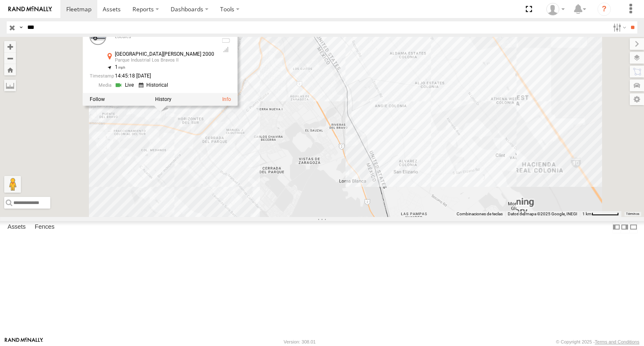 Image resolution: width=644 pixels, height=346 pixels. What do you see at coordinates (97, 99) in the screenshot?
I see `label: Realtime tracking of Asset` at bounding box center [97, 99].